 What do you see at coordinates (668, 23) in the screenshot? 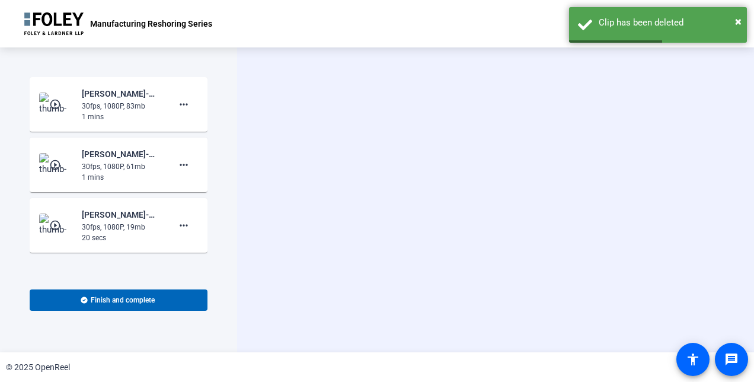
I see `div: Clip has been deleted` at bounding box center [668, 23].